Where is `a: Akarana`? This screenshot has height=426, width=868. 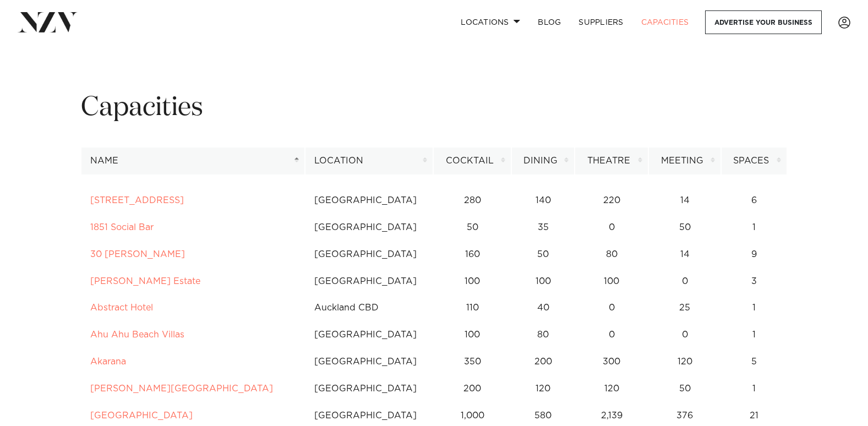 a: Akarana is located at coordinates (108, 361).